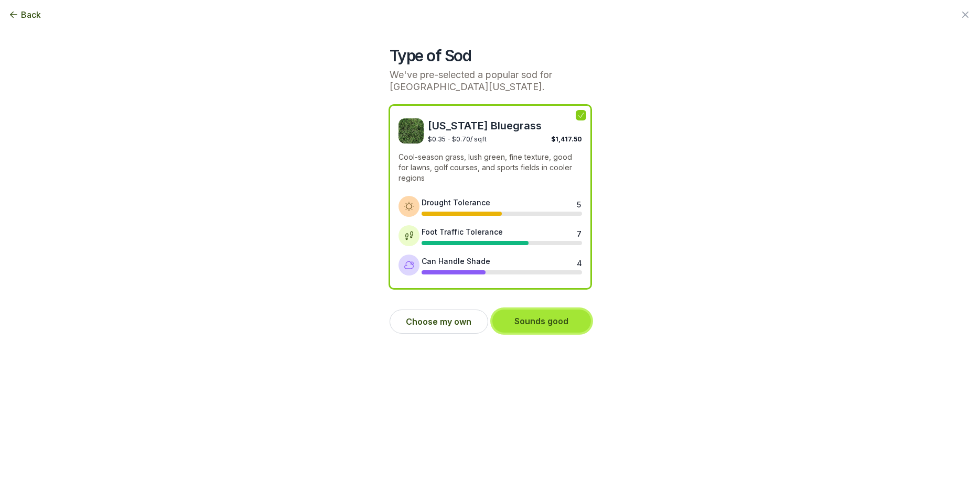  What do you see at coordinates (24, 14) in the screenshot?
I see `button: Back` at bounding box center [24, 14].